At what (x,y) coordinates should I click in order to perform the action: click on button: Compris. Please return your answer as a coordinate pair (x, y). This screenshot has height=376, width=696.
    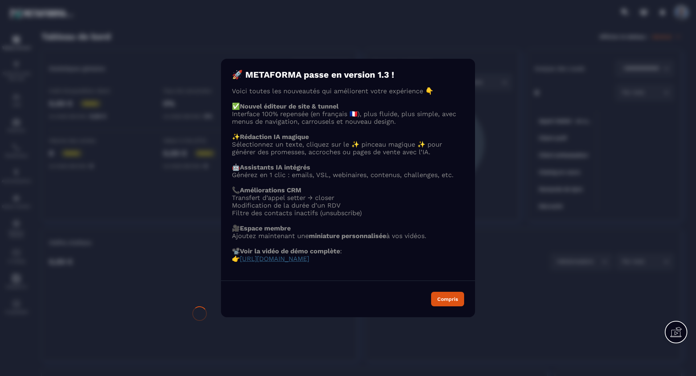
    Looking at the image, I should click on (448, 299).